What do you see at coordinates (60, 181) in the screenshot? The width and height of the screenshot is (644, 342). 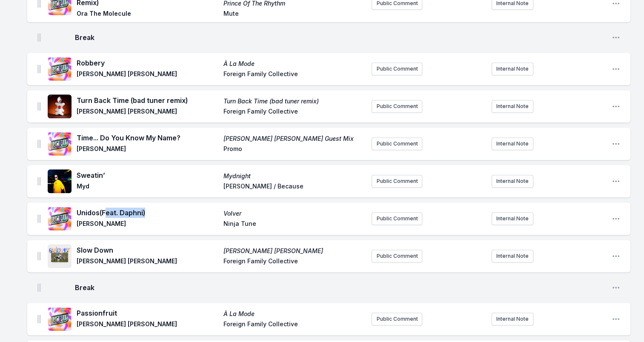 I see `img: Mydnight` at bounding box center [60, 181].